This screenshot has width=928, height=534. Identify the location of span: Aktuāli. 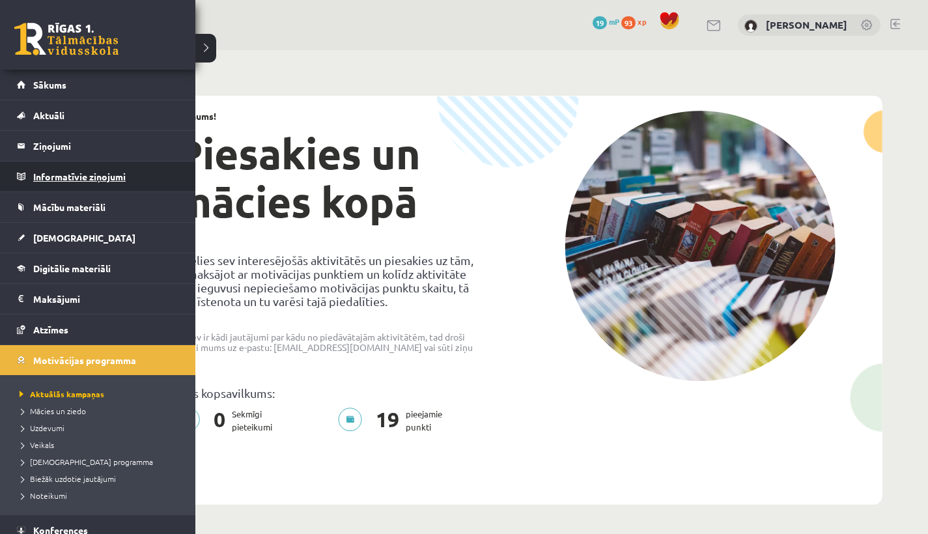
(49, 115).